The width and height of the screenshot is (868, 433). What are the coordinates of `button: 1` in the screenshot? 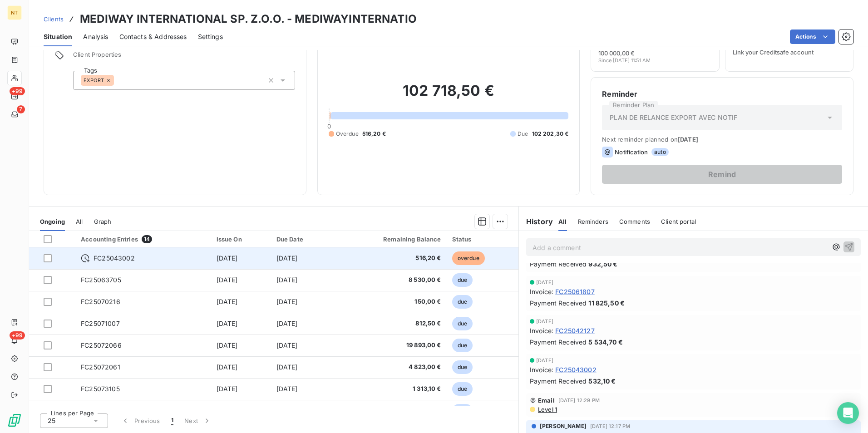 It's located at (172, 421).